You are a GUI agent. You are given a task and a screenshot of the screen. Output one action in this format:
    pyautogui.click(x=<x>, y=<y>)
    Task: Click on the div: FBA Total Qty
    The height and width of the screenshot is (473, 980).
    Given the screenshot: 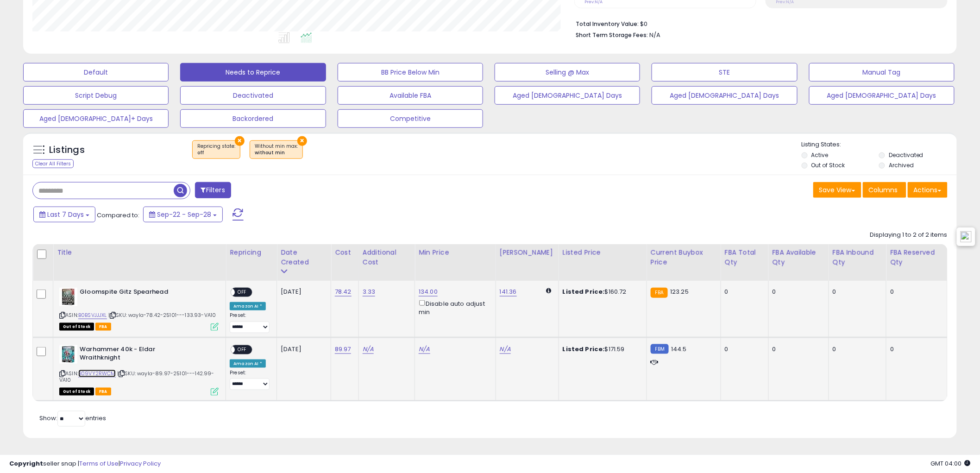 What is the action you would take?
    pyautogui.click(x=745, y=258)
    